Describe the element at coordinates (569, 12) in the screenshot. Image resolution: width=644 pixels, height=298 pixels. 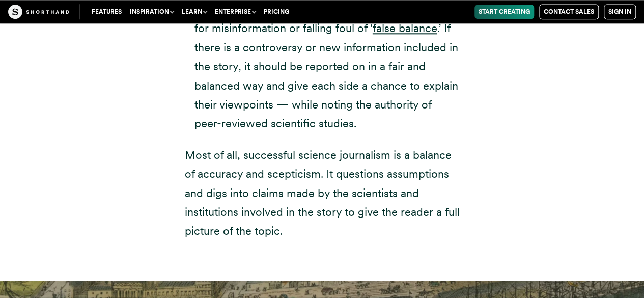
I see `a: Contact Sales` at that location.